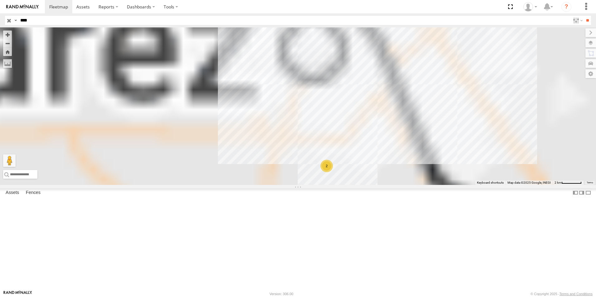  Describe the element at coordinates (568, 183) in the screenshot. I see `button: Map Scale: 2 km per 61 pixels` at that location.